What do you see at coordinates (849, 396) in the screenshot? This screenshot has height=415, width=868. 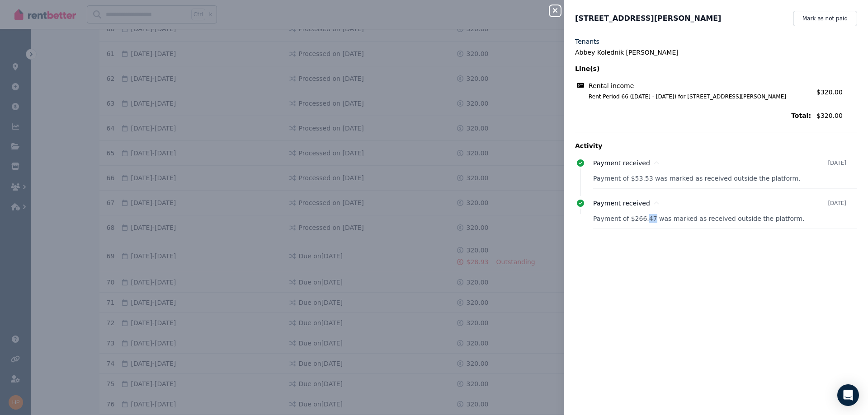 I see `div: Open Intercom Messenger` at bounding box center [849, 396].